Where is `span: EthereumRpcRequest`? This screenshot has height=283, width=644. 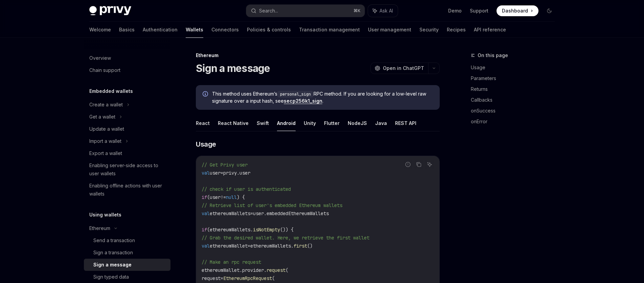 span: EthereumRpcRequest is located at coordinates (248, 279).